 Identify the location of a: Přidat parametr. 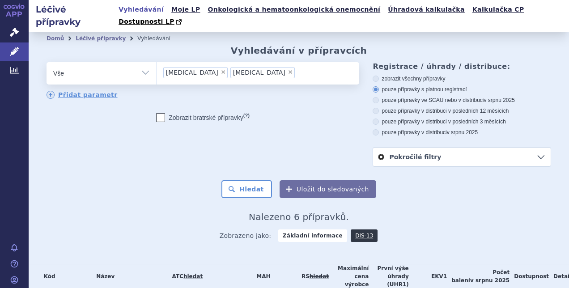
(82, 95).